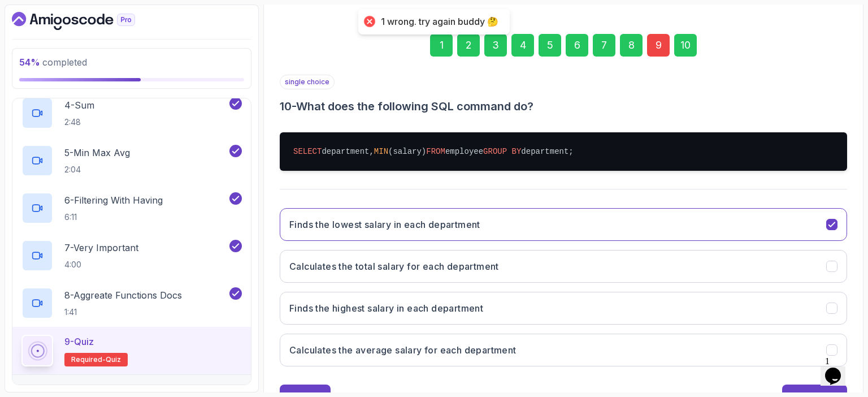  What do you see at coordinates (564, 350) in the screenshot?
I see `button: Calculates the average salary for each department` at bounding box center [564, 350].